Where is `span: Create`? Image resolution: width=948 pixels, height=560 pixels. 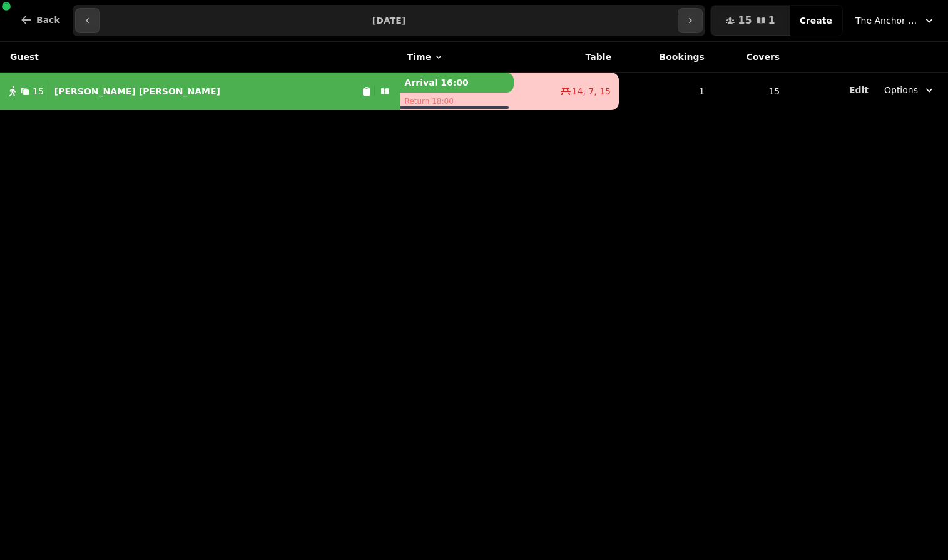 span: Create is located at coordinates (816, 21).